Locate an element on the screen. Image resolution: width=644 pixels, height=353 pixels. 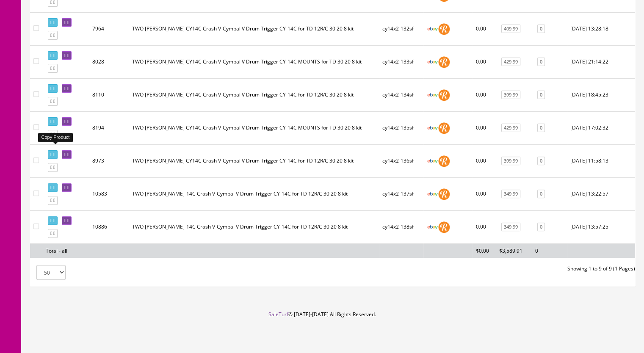
td: cy14x2-136sf is located at coordinates (401, 160).